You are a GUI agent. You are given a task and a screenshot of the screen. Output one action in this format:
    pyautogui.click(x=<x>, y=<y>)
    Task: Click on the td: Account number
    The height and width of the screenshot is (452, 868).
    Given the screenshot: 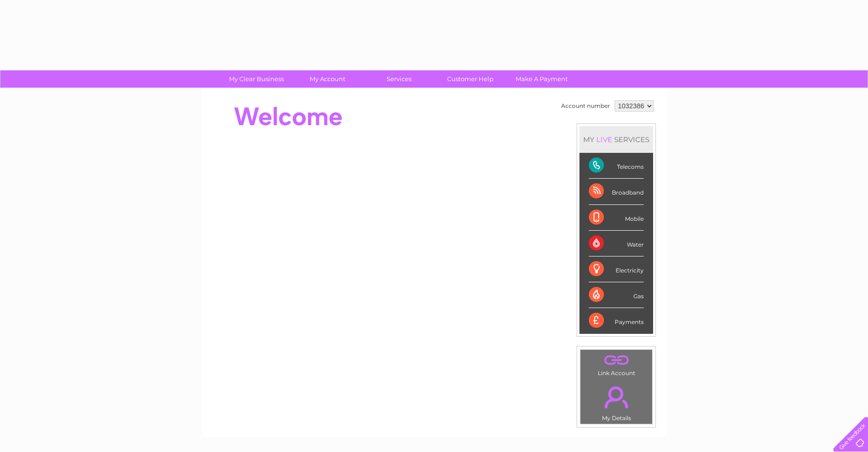 What is the action you would take?
    pyautogui.click(x=585, y=106)
    